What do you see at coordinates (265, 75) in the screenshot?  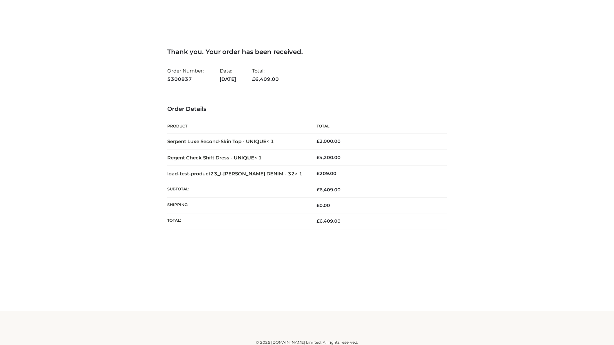 I see `li: Total:` at bounding box center [265, 75].